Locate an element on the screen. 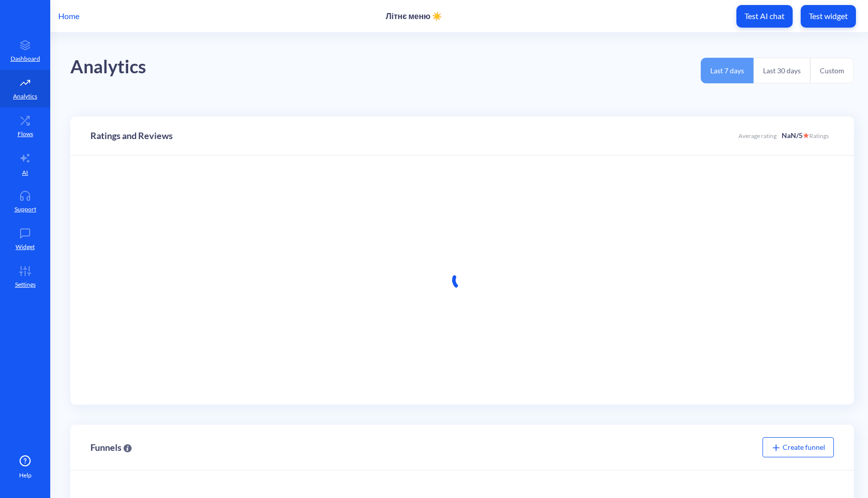 The width and height of the screenshot is (868, 498). p: Ratings and Reviews is located at coordinates (132, 135).